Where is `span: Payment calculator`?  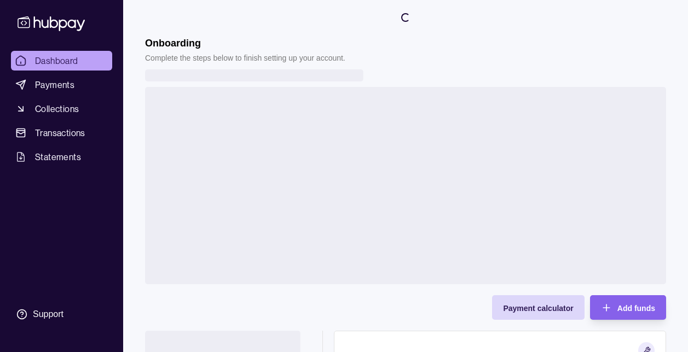 span: Payment calculator is located at coordinates (538, 309).